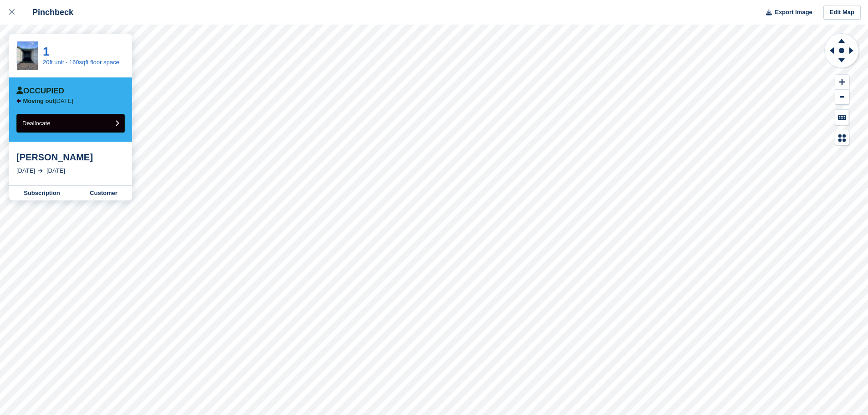  What do you see at coordinates (71, 123) in the screenshot?
I see `button: Deallocate` at bounding box center [71, 123].